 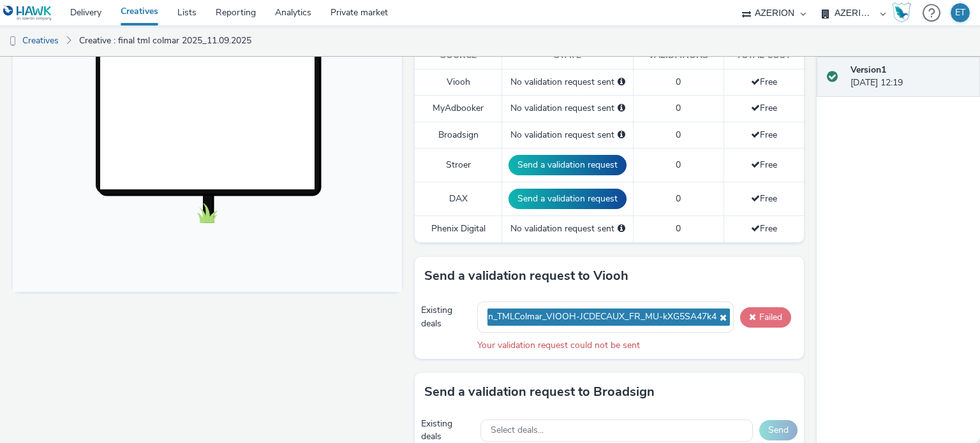 I want to click on span: Select deals..., so click(x=517, y=430).